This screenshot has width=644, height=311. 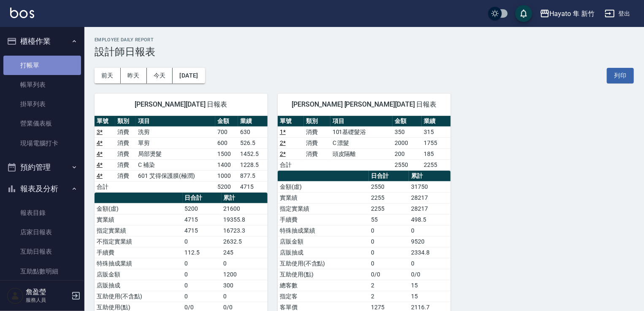 I want to click on td: 16723.3, so click(x=244, y=231).